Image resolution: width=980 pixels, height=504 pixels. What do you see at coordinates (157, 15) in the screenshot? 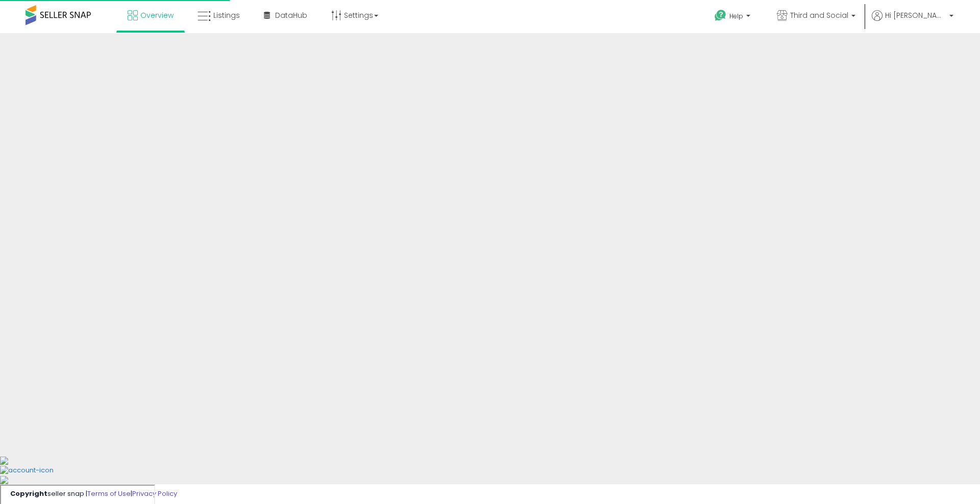
I see `span: Overview` at bounding box center [157, 15].